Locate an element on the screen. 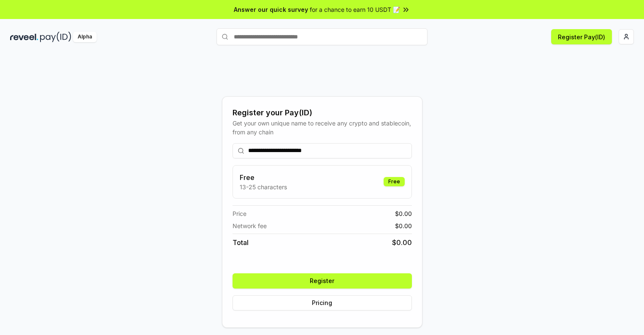  img: reveel_dark is located at coordinates (24, 37).